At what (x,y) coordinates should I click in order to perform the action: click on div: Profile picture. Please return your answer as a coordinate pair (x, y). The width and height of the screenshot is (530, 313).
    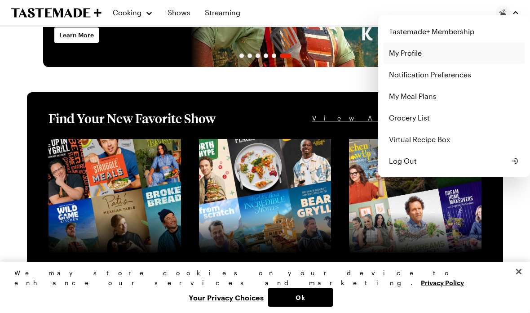
    Looking at the image, I should click on (454, 96).